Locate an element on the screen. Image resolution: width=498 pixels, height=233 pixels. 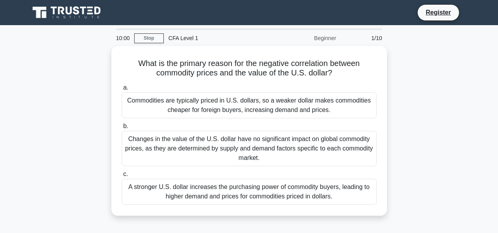
a: Register is located at coordinates (438, 12).